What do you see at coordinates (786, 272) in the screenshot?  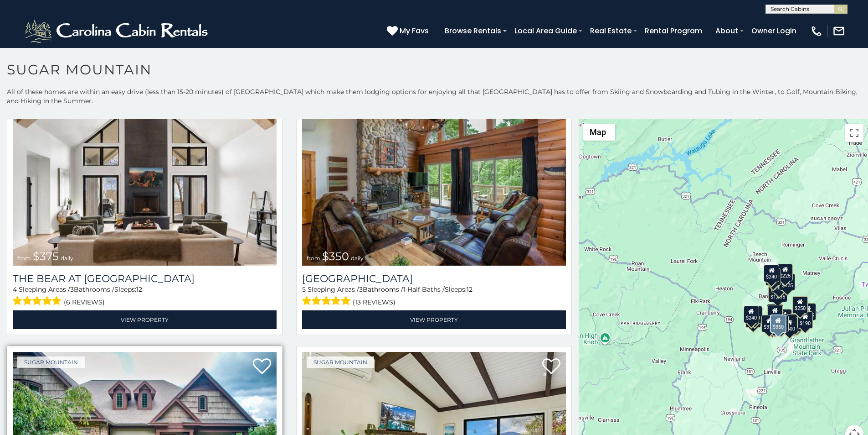 I see `div: $225` at bounding box center [786, 272].